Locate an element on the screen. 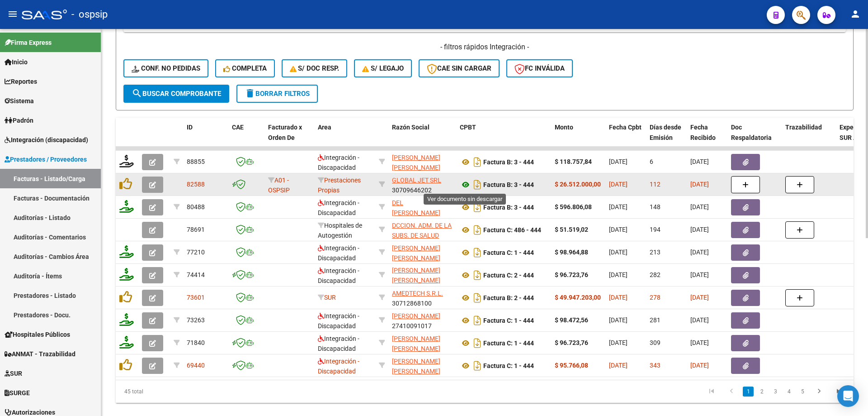  span: Doc Respaldatoria is located at coordinates (751, 132).